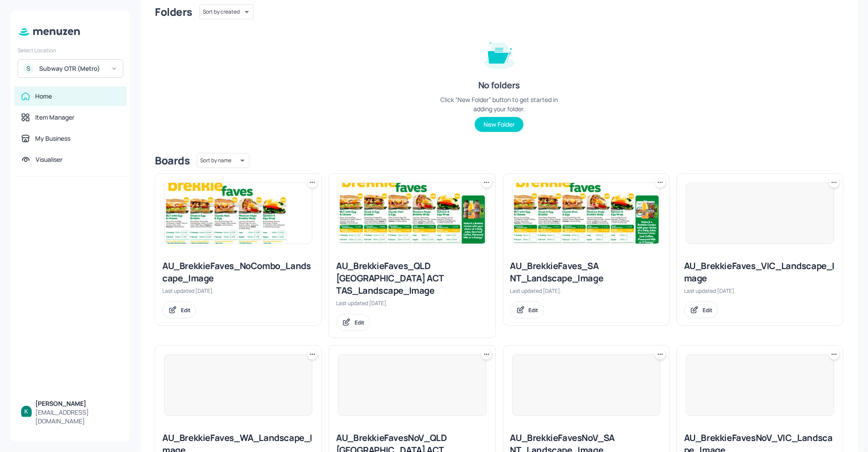 This screenshot has width=868, height=452. I want to click on div: My Business, so click(53, 139).